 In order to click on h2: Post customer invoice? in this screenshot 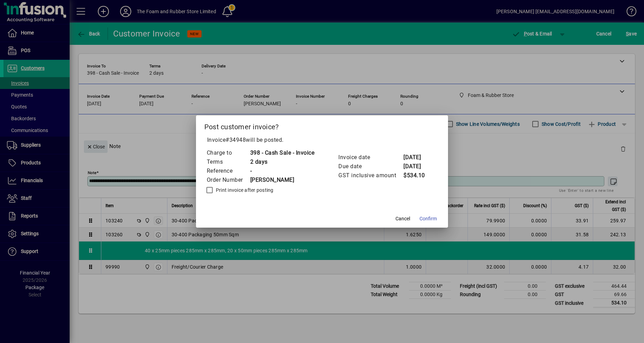, I will do `click(322, 126)`.